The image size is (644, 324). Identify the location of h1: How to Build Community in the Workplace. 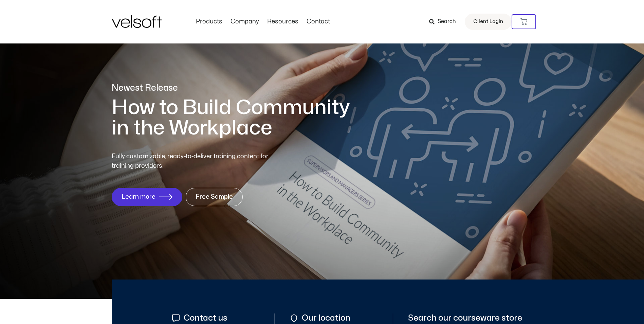
(236, 118).